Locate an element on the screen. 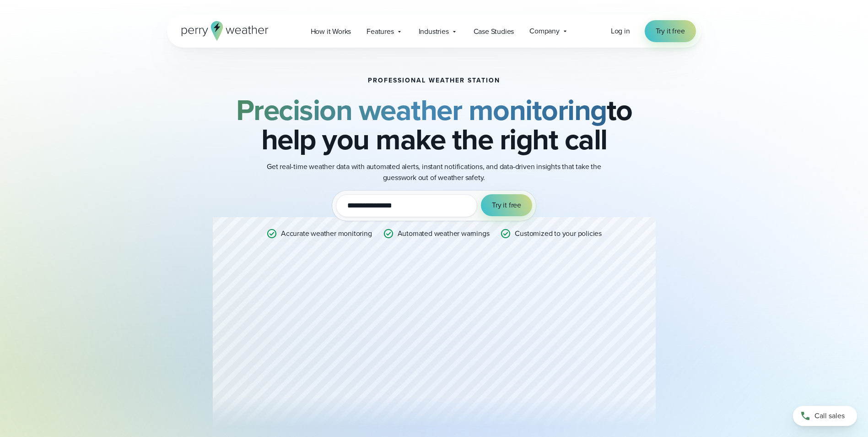 Image resolution: width=868 pixels, height=437 pixels. p: Get real-time weather data with automated alerts, instant notifications, and data-driven insights... is located at coordinates (434, 172).